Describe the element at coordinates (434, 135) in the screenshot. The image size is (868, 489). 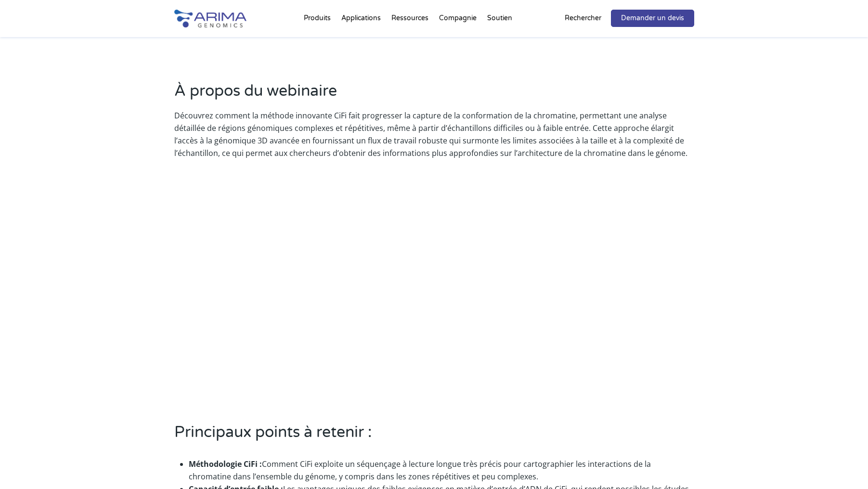
I see `p: Découvrez comment la méthode innovante CiFi fait progresser la capture de la conformation de la c...` at that location.